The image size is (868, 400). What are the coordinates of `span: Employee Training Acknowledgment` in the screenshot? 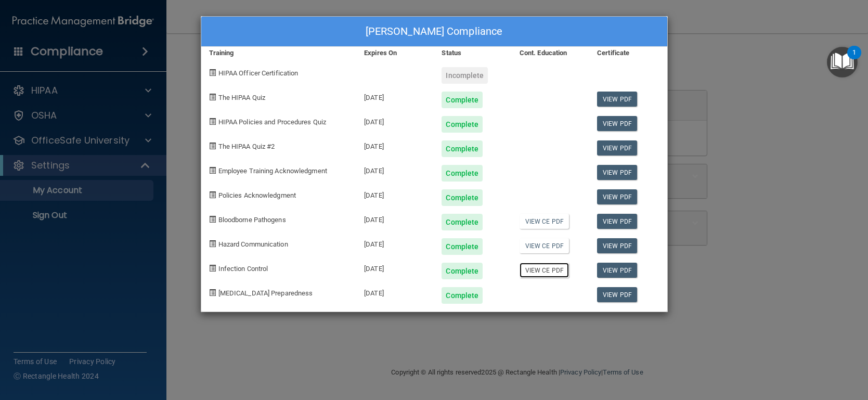 It's located at (272, 171).